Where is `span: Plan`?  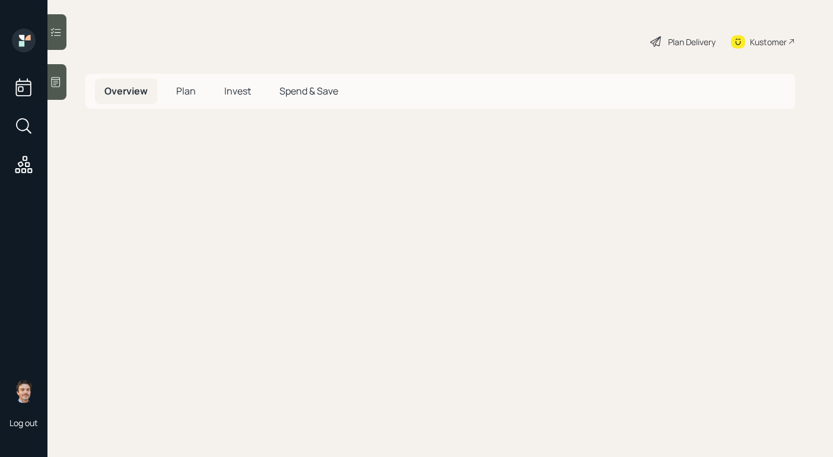
span: Plan is located at coordinates (186, 91).